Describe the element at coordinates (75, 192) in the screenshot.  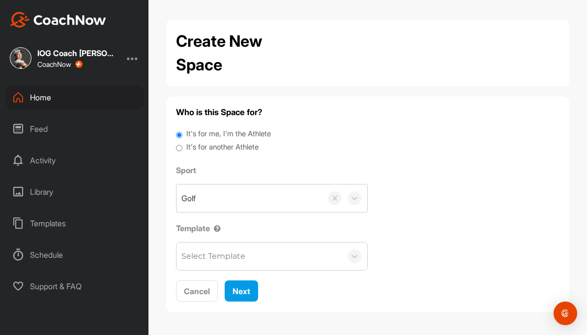
I see `div: Library` at that location.